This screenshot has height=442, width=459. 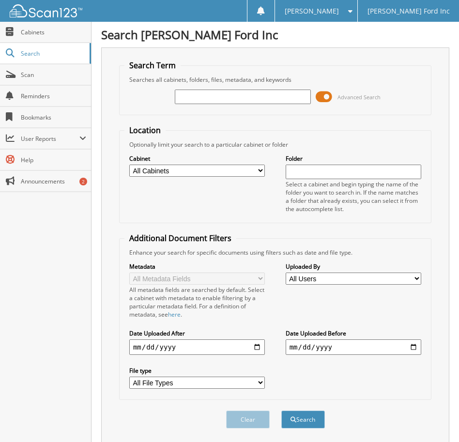 What do you see at coordinates (53, 96) in the screenshot?
I see `span: Reminders` at bounding box center [53, 96].